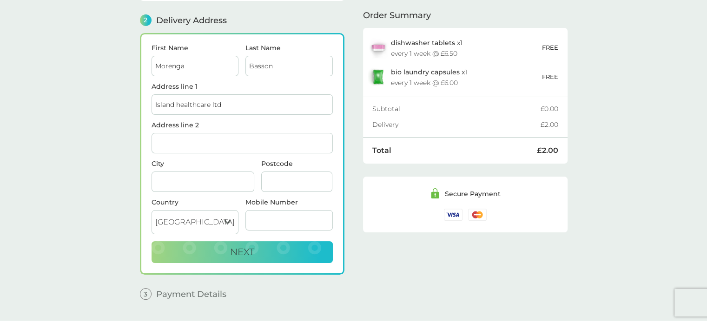  I want to click on div: Subtotal, so click(457, 109).